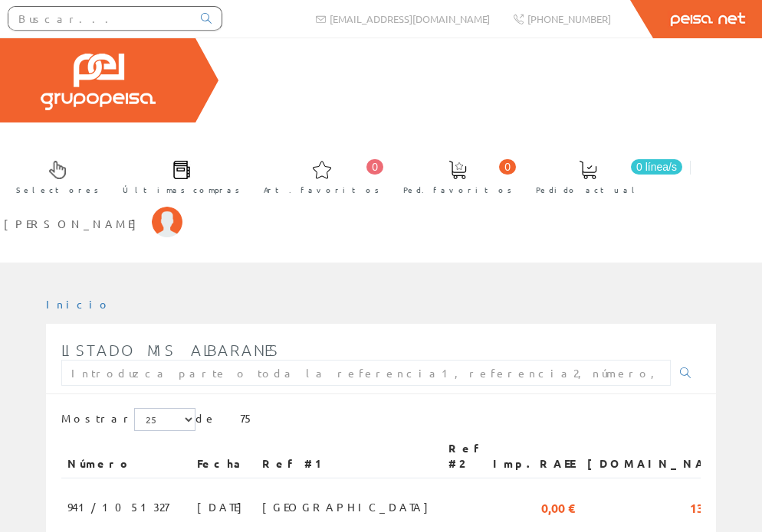 This screenshot has height=532, width=762. I want to click on a: Selectores, so click(54, 175).